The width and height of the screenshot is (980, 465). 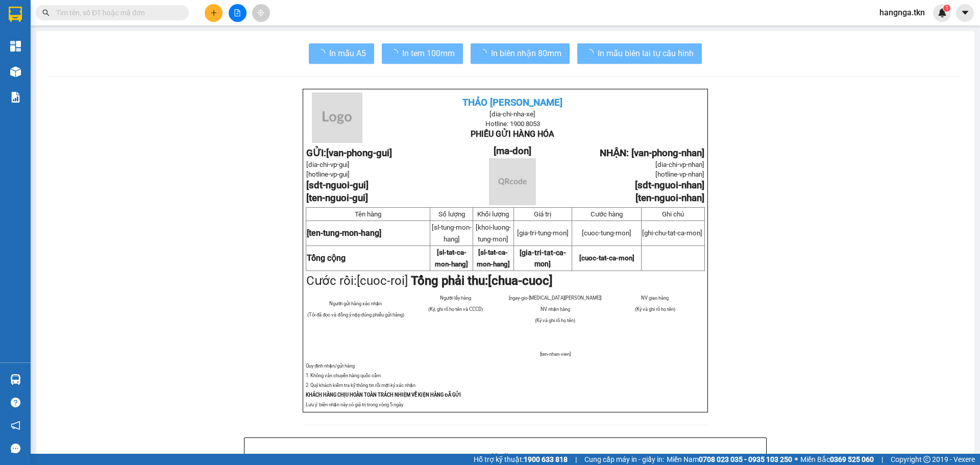 What do you see at coordinates (837, 459) in the screenshot?
I see `span: Miền Bắc` at bounding box center [837, 459].